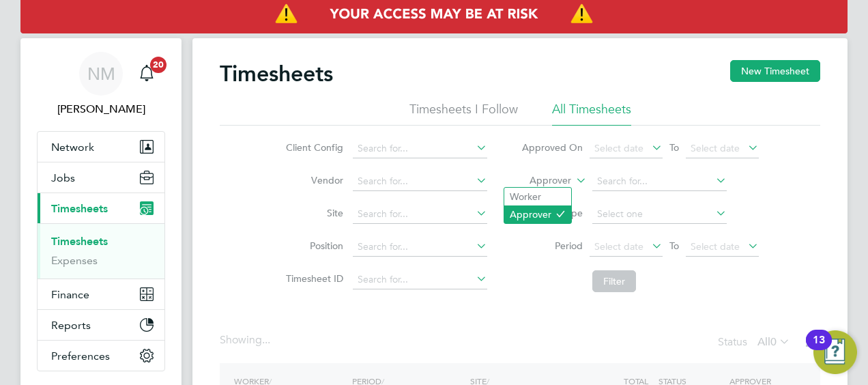  What do you see at coordinates (276, 74) in the screenshot?
I see `h2: Timesheets` at bounding box center [276, 74].